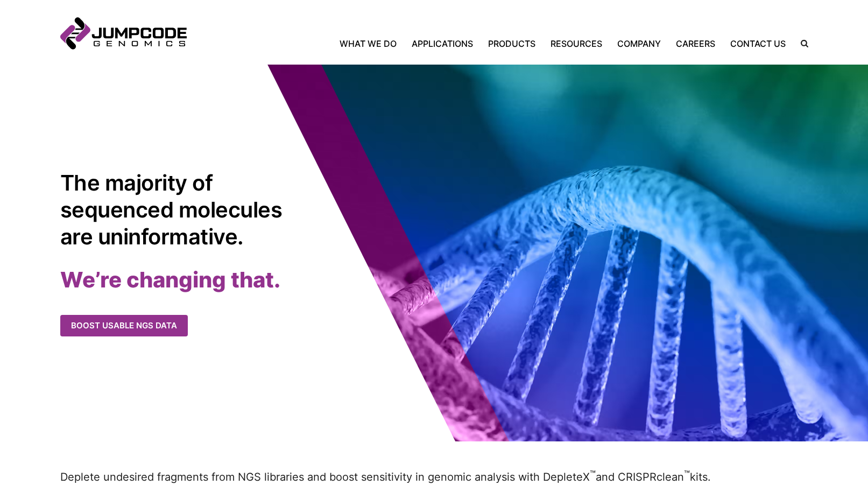 This screenshot has height=492, width=868. Describe the element at coordinates (174, 210) in the screenshot. I see `h1: The majority of sequenced molecules are uninformative.` at that location.